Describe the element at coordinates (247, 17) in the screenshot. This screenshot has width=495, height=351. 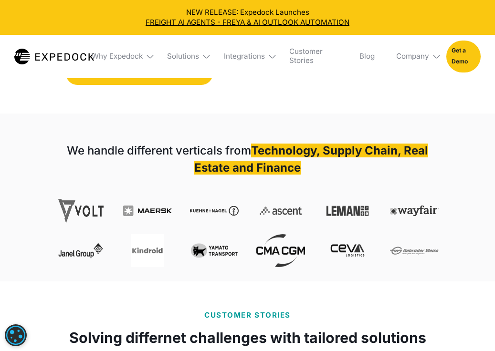
I see `div: NEW RELEASE: Expedock Launches` at that location.